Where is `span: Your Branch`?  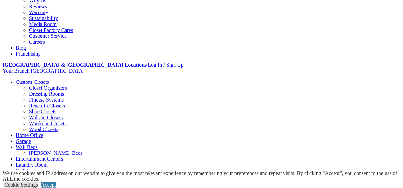 span: Your Branch is located at coordinates (16, 71).